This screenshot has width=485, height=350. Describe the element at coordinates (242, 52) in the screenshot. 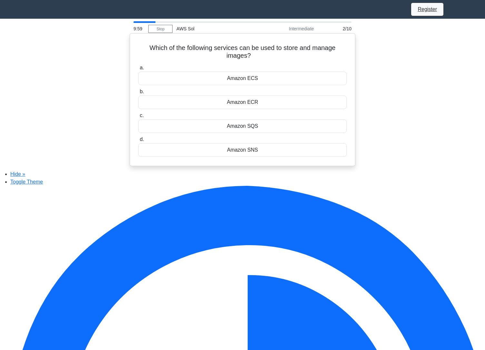

I see `h5: Which of the following services can be used to store and manage images?` at that location.